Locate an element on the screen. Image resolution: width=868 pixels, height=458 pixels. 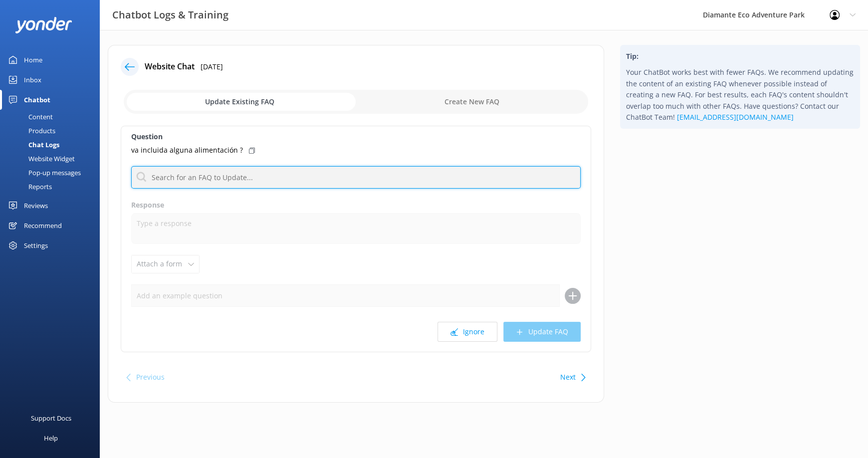
div: Recommend is located at coordinates (43, 226).